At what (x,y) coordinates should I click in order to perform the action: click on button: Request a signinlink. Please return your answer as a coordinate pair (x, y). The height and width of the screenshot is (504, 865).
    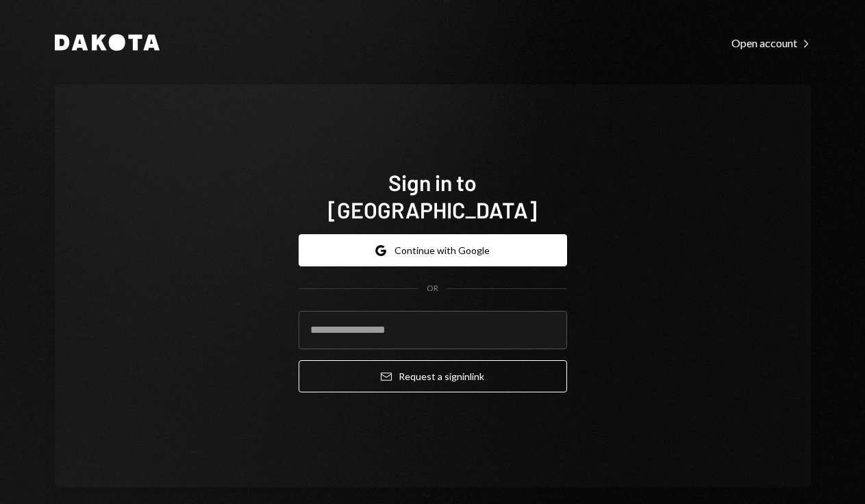
    Looking at the image, I should click on (433, 376).